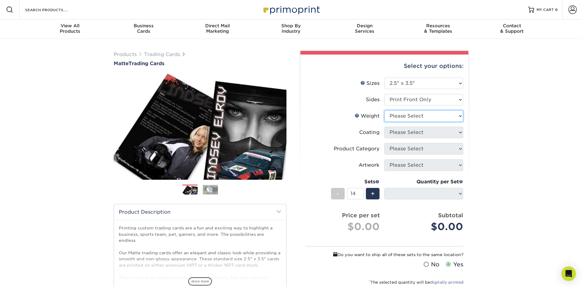 The width and height of the screenshot is (582, 287). Describe the element at coordinates (200, 63) in the screenshot. I see `h1: Trading Cards` at that location.